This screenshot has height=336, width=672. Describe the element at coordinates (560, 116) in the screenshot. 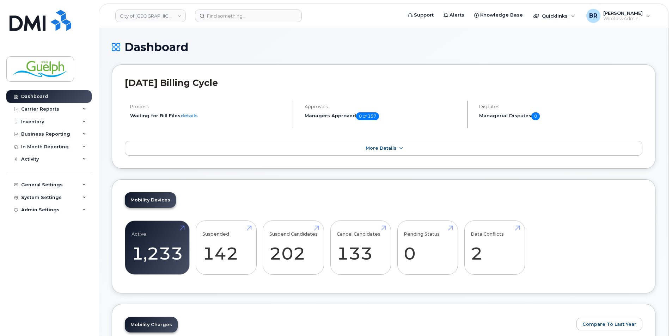

I see `h5: Managerial Disputes` at that location.